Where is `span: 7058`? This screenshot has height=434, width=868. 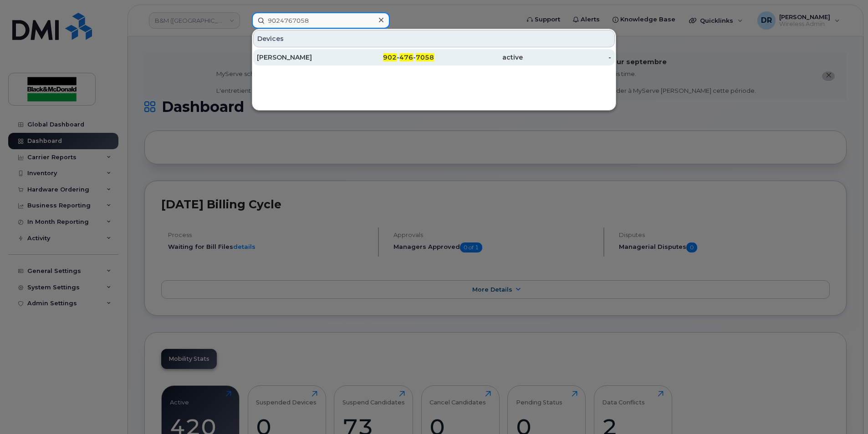 span: 7058 is located at coordinates (425, 57).